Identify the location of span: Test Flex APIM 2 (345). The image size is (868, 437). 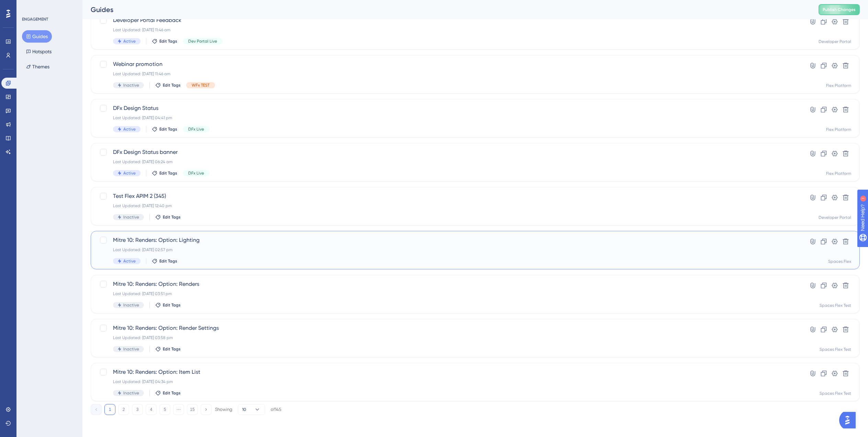
(447, 196).